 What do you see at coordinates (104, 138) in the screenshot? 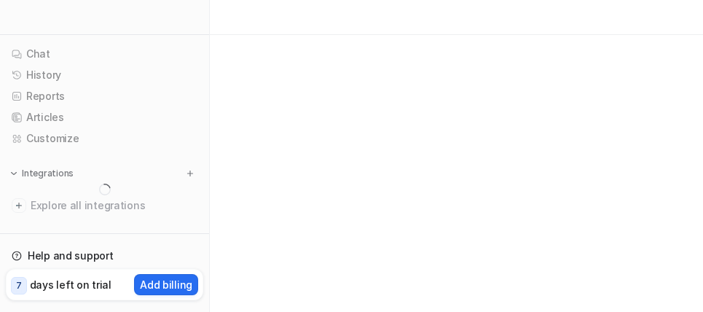
I see `a: Customize` at bounding box center [104, 138].